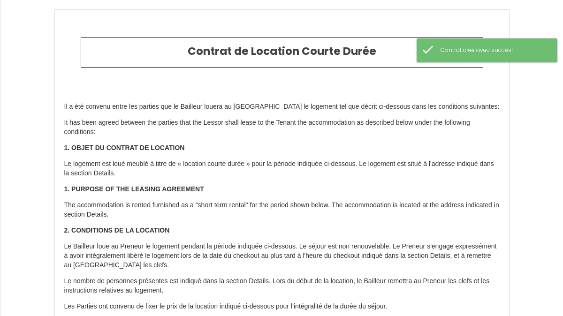 The width and height of the screenshot is (563, 316). What do you see at coordinates (282, 169) in the screenshot?
I see `p: Le logement est loué meublé à titre de « location courte durée » pour la période indiquée ci-dess...` at bounding box center [282, 169].